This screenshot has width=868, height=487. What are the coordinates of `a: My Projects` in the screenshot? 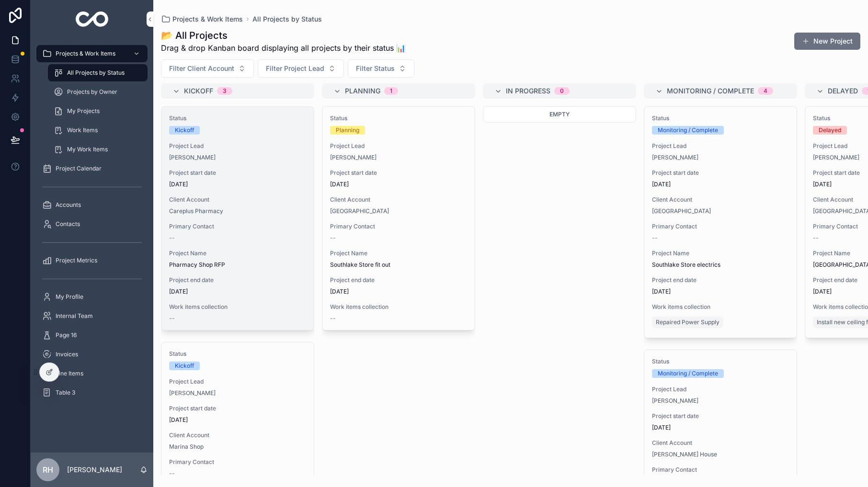 It's located at (98, 111).